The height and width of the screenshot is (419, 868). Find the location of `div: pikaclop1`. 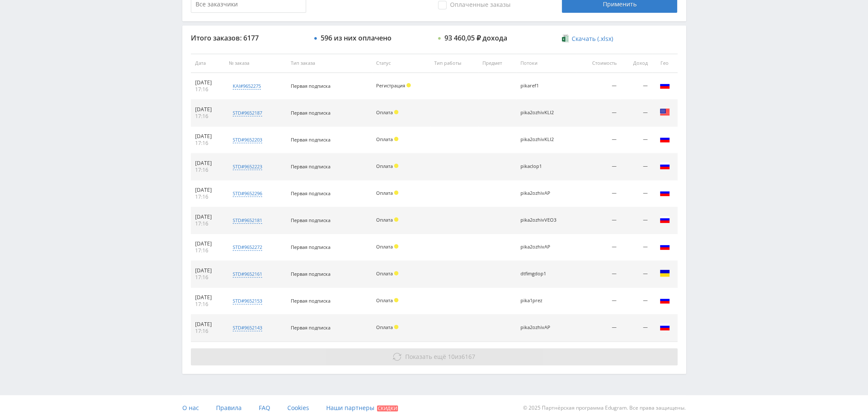

div: pikaclop1 is located at coordinates (540, 166).